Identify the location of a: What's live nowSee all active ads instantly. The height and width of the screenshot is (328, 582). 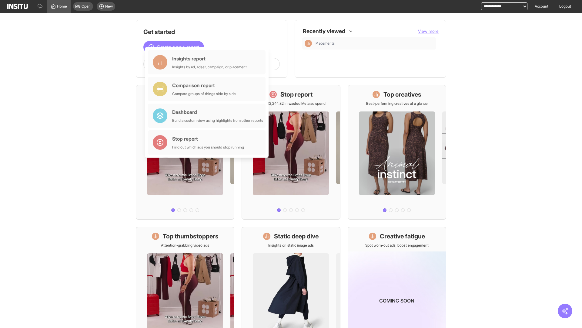
(185, 152).